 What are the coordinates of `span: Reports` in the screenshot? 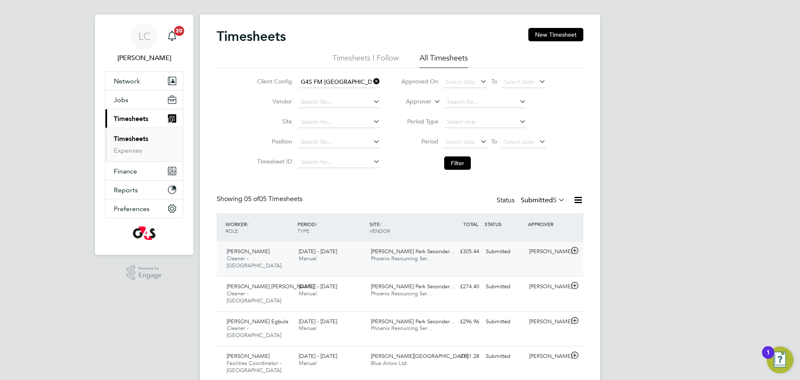 It's located at (126, 190).